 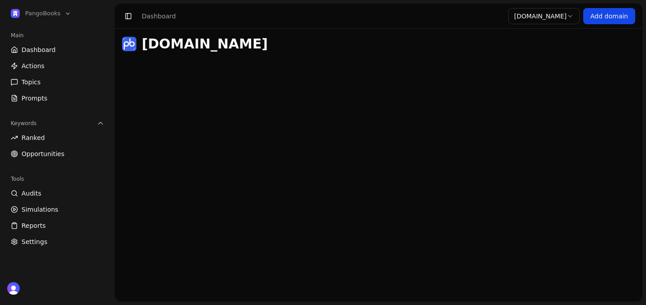 What do you see at coordinates (35, 98) in the screenshot?
I see `span: Prompts` at bounding box center [35, 98].